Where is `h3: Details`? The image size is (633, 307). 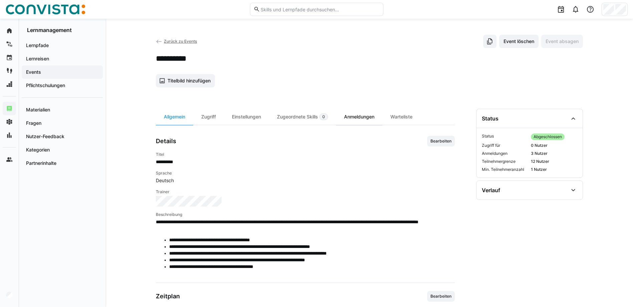
h3: Details is located at coordinates (166, 141).